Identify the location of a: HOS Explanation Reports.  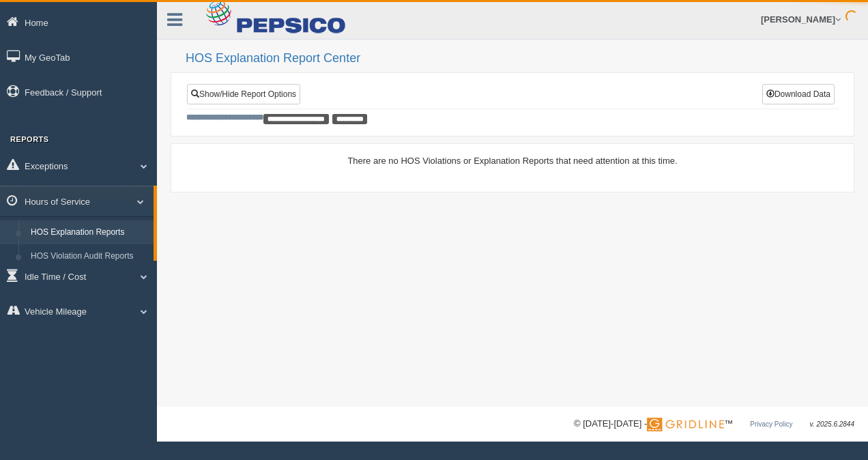
(89, 233).